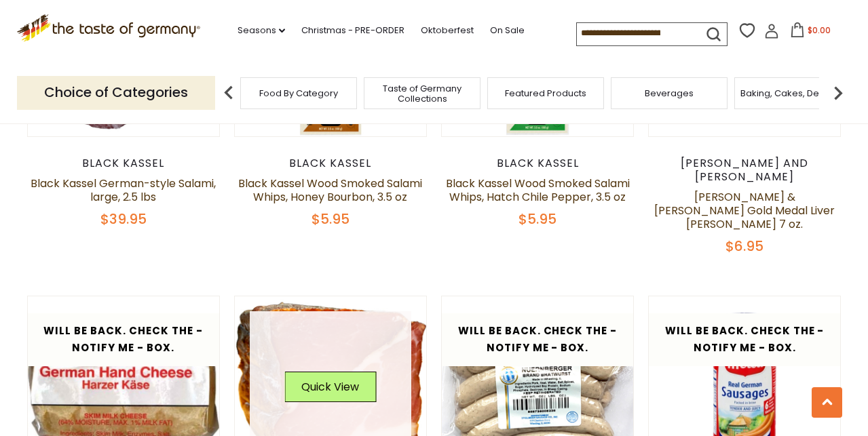 The image size is (868, 436). Describe the element at coordinates (810, 33) in the screenshot. I see `button: $0.00` at that location.